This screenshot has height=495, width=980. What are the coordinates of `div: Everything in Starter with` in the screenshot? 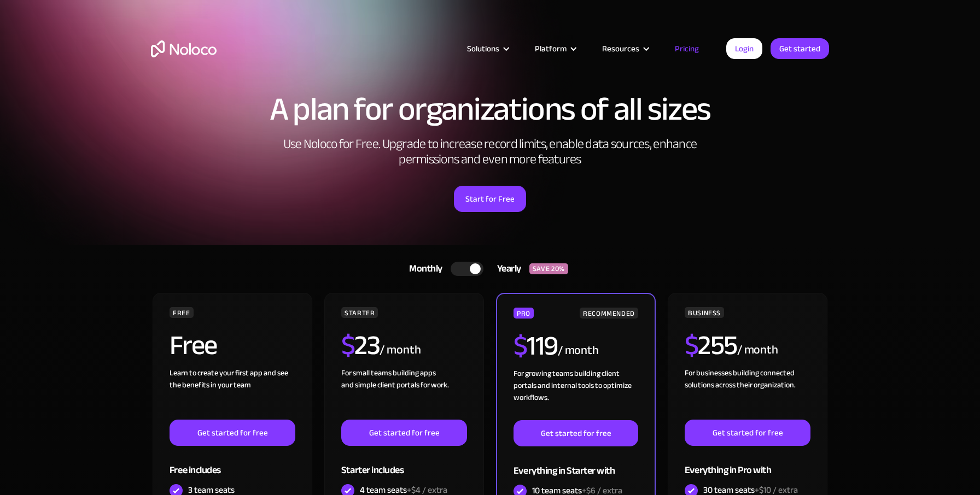 It's located at (576, 464).